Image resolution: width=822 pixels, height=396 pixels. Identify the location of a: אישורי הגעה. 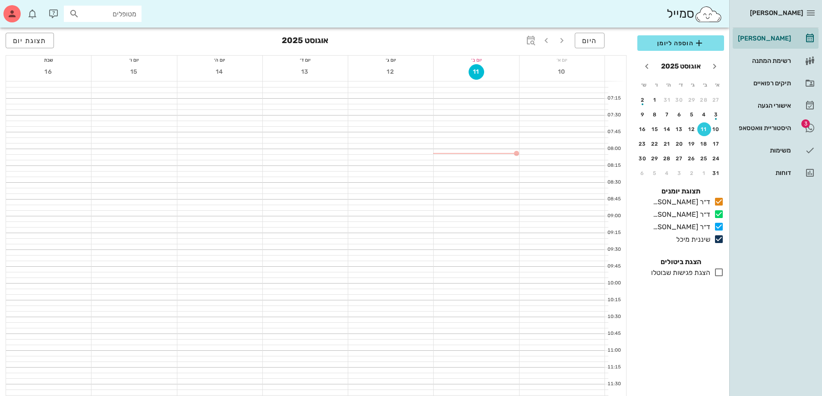
(775, 106).